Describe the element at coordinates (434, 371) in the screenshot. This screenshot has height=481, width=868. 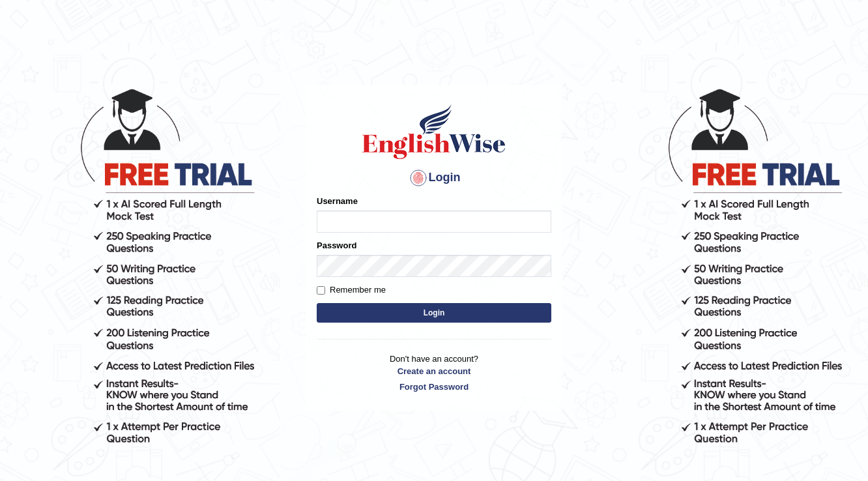
I see `a: Create an account` at that location.